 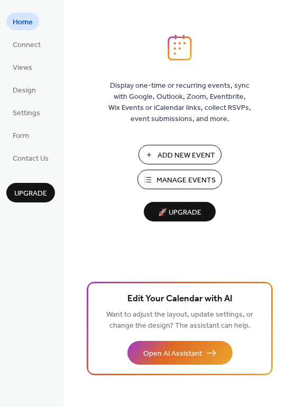 I want to click on button: Open AI Assistant, so click(x=180, y=353).